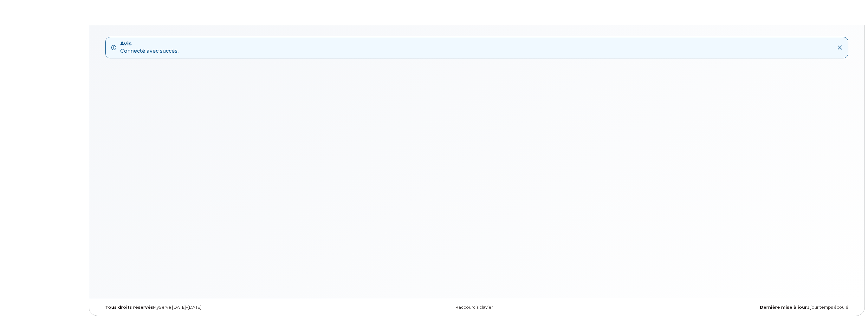 The width and height of the screenshot is (868, 316). What do you see at coordinates (728, 307) in the screenshot?
I see `div: 1 jour temps écoulé` at bounding box center [728, 307].